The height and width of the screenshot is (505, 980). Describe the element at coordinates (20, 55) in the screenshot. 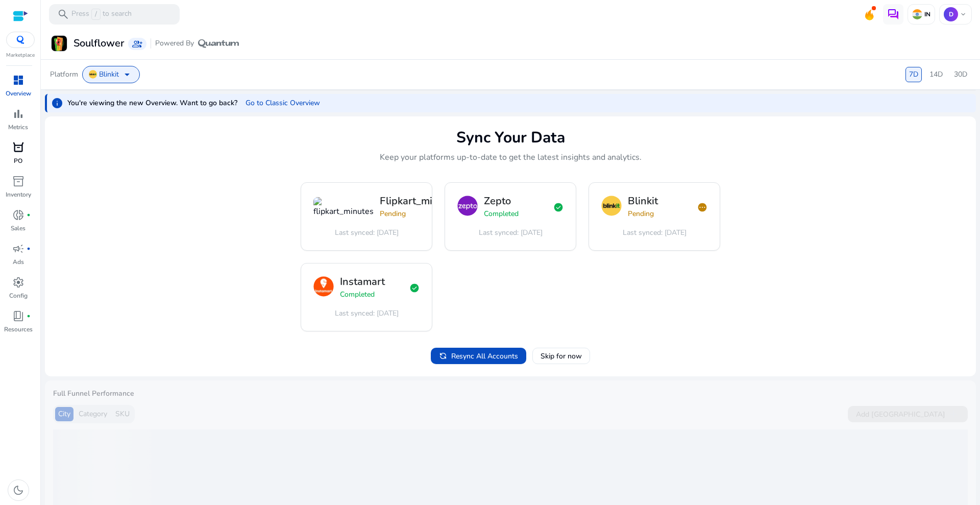

I see `p: Marketplace` at that location.